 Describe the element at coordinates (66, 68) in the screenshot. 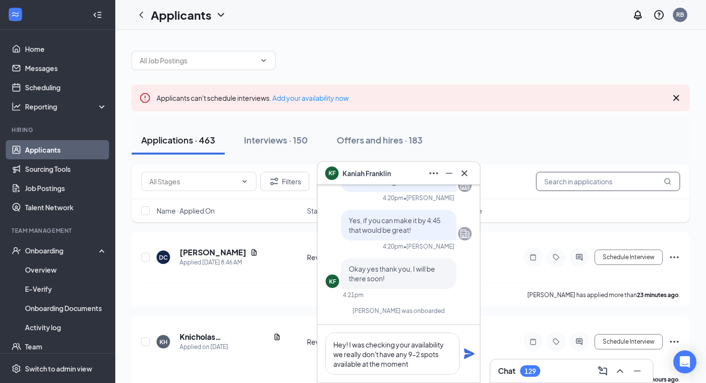

I see `a: Messages` at that location.